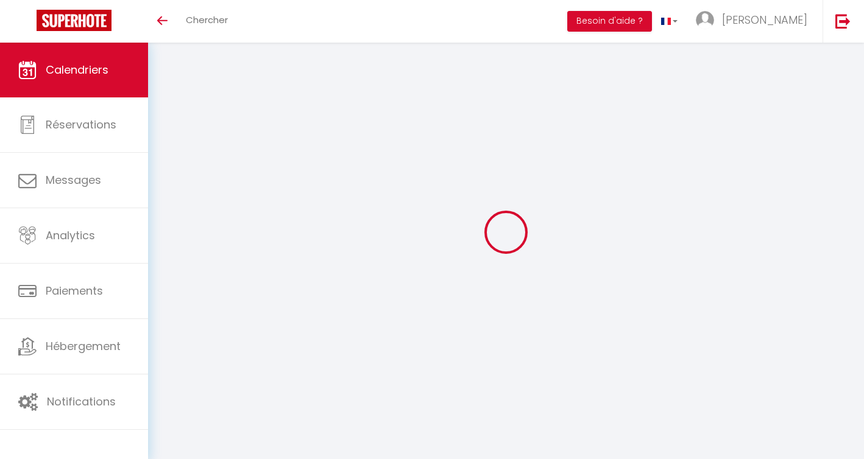  I want to click on span: Calendriers, so click(77, 69).